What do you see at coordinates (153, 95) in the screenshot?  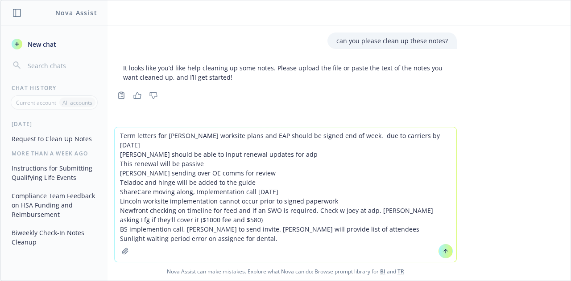 I see `button: Thumbs down` at bounding box center [153, 95].